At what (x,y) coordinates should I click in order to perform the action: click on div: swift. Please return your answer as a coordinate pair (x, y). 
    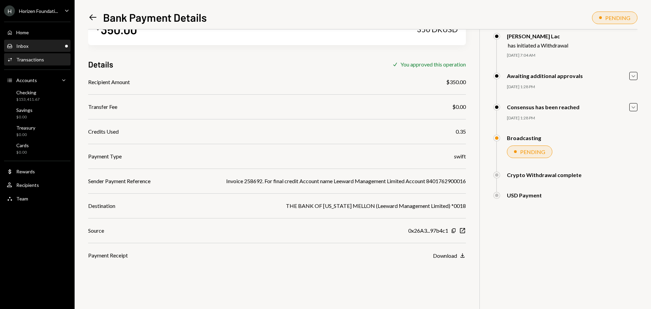
    Looking at the image, I should click on (460, 156).